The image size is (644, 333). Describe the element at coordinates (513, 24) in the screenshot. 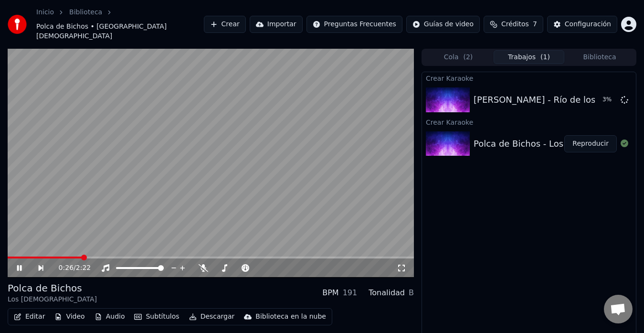

I see `button: Créditos7` at that location.